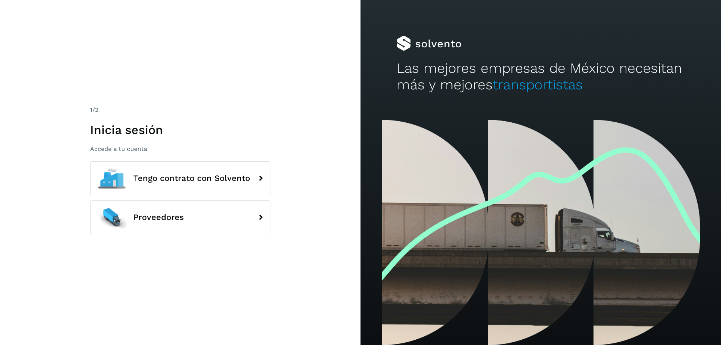 This screenshot has width=721, height=345. Describe the element at coordinates (180, 130) in the screenshot. I see `h1: Inicia sesión` at that location.